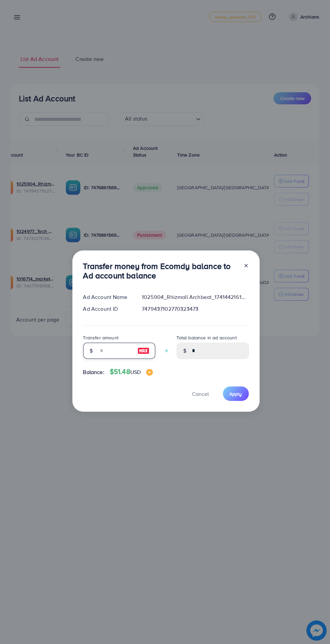 The image size is (330, 644). Describe the element at coordinates (107, 297) in the screenshot. I see `div: Ad Account Name` at that location.